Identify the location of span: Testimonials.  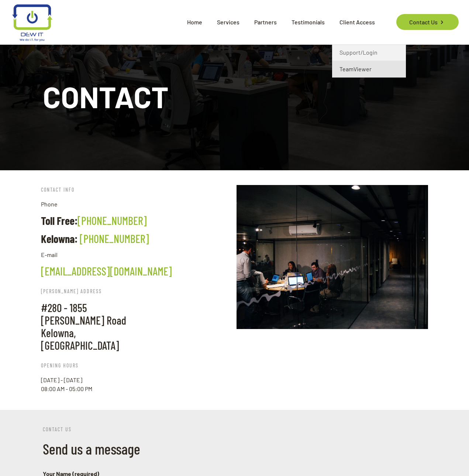
(308, 22).